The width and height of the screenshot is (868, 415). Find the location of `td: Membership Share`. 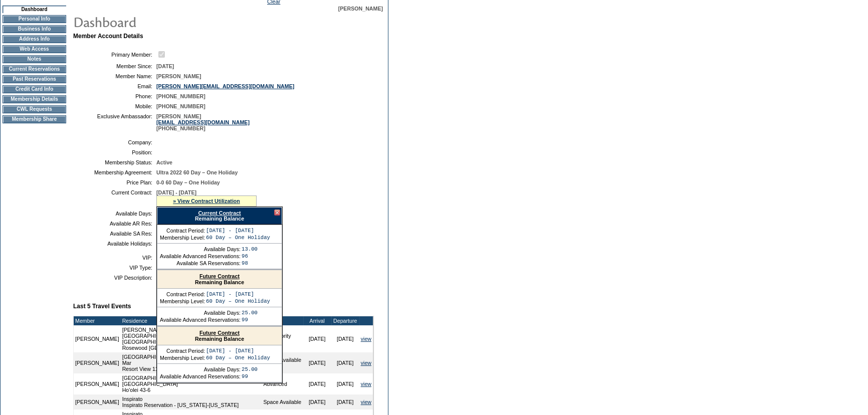

td: Membership Share is located at coordinates (34, 119).